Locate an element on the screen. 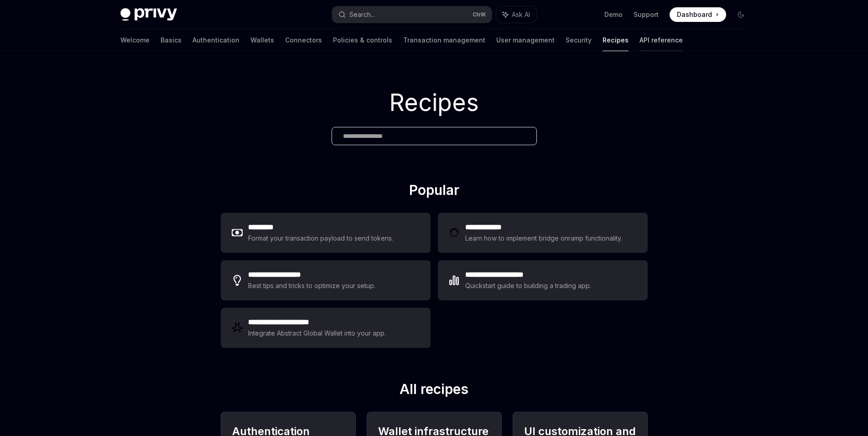  a: Wallets is located at coordinates (262, 40).